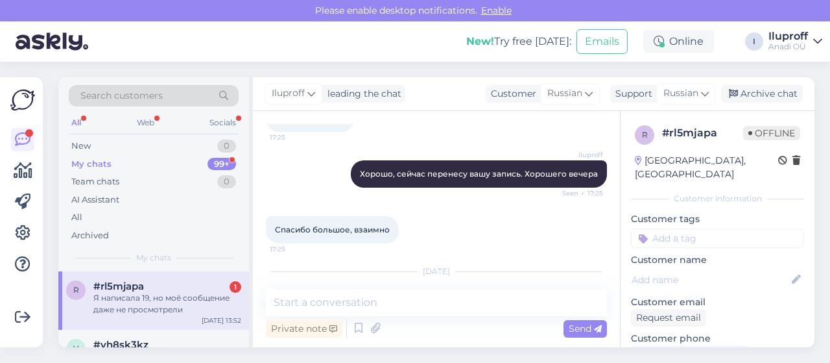 This screenshot has height=363, width=830. What do you see at coordinates (788, 47) in the screenshot?
I see `div: Anadi OÜ` at bounding box center [788, 47].